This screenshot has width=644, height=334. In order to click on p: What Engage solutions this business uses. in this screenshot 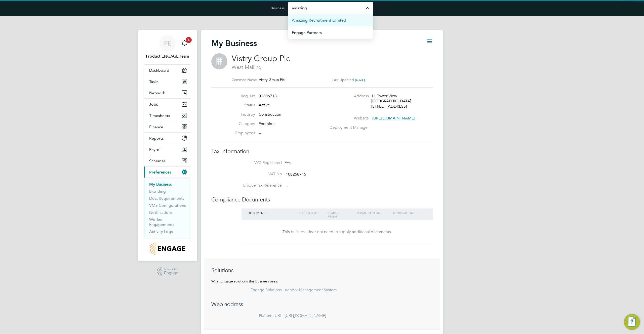, I will do `click(322, 281)`.